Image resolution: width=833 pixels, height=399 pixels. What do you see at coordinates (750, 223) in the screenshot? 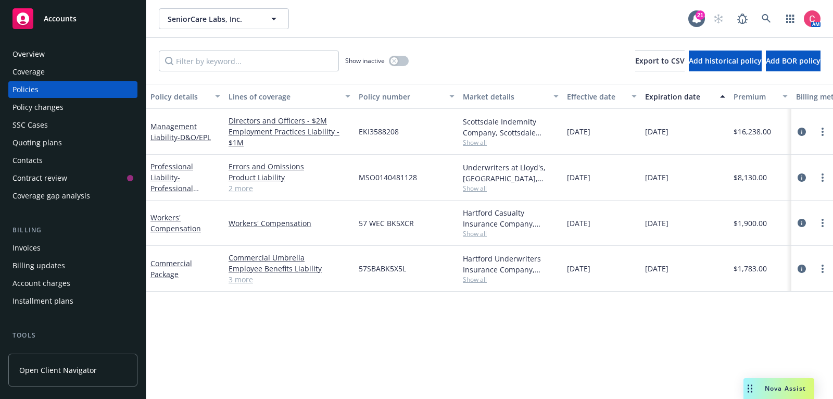
I see `span: $1,900.00` at bounding box center [750, 223].